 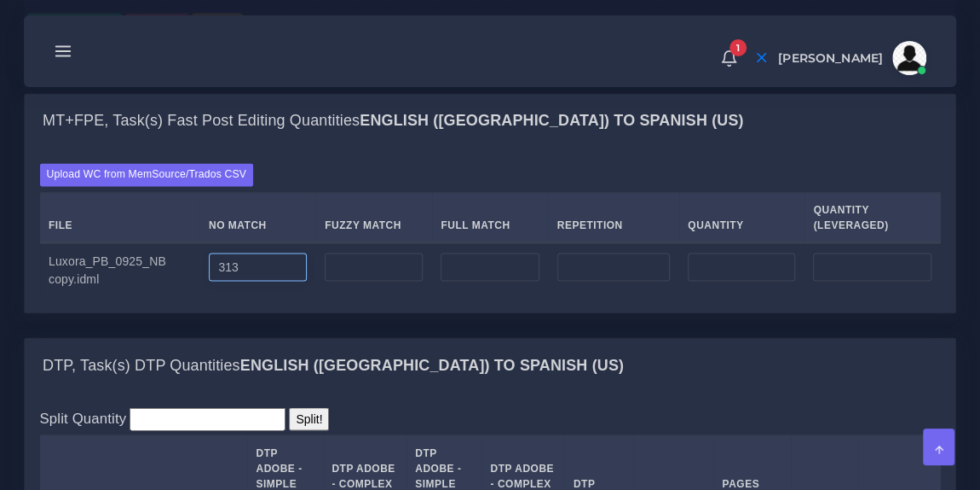 What do you see at coordinates (393, 121) in the screenshot?
I see `h4: MT+FPE, Task(s) Fast Post Editing Quantities` at bounding box center [393, 121].